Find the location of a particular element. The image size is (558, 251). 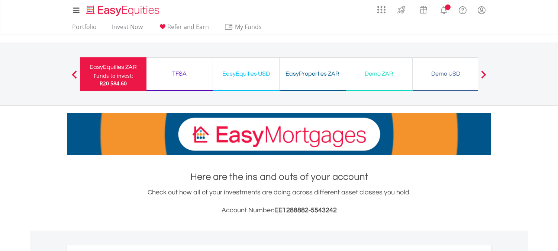

button: Next is located at coordinates (484, 78).